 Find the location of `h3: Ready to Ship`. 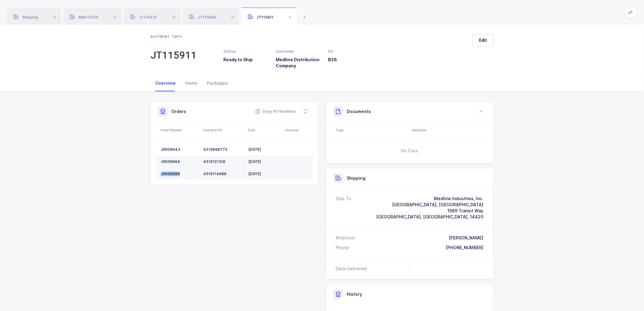

h3: Ready to Ship is located at coordinates (246, 60).